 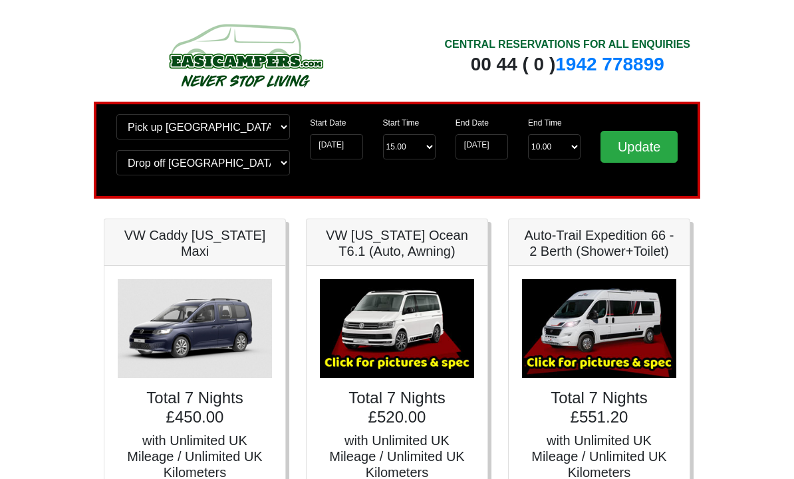 What do you see at coordinates (599, 243) in the screenshot?
I see `h5: Auto-Trail Expedition 66 - 2 Berth (Shower+Toilet)` at bounding box center [599, 243].